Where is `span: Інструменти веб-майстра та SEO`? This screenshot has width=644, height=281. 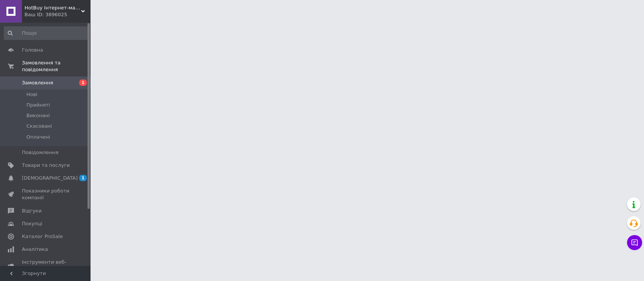
span: Інструменти веб-майстра та SEO is located at coordinates (46, 266).